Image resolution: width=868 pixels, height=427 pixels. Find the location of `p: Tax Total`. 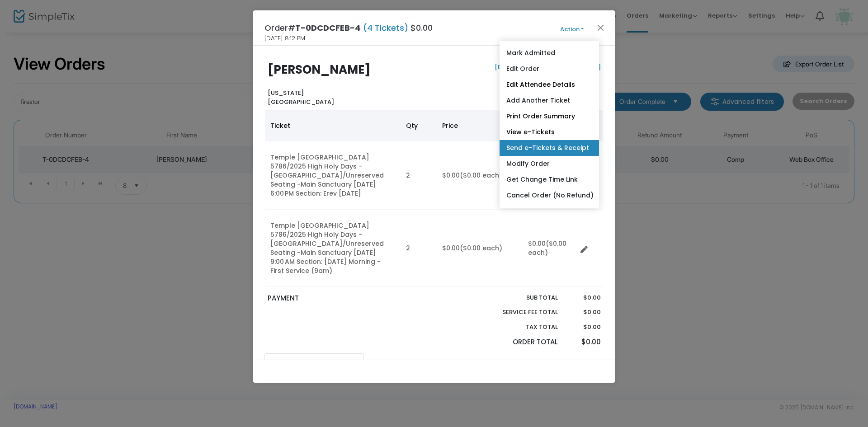

p: Tax Total is located at coordinates (519, 328).